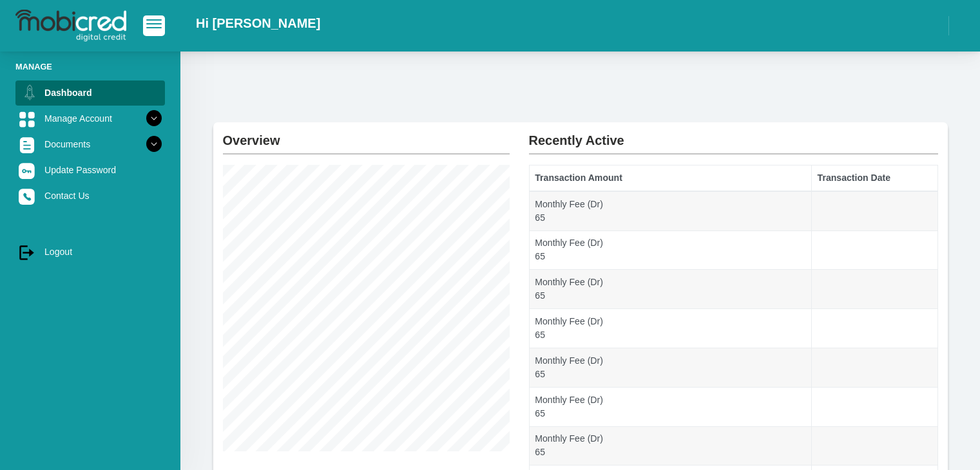 The image size is (980, 470). I want to click on a: Contact Us, so click(90, 196).